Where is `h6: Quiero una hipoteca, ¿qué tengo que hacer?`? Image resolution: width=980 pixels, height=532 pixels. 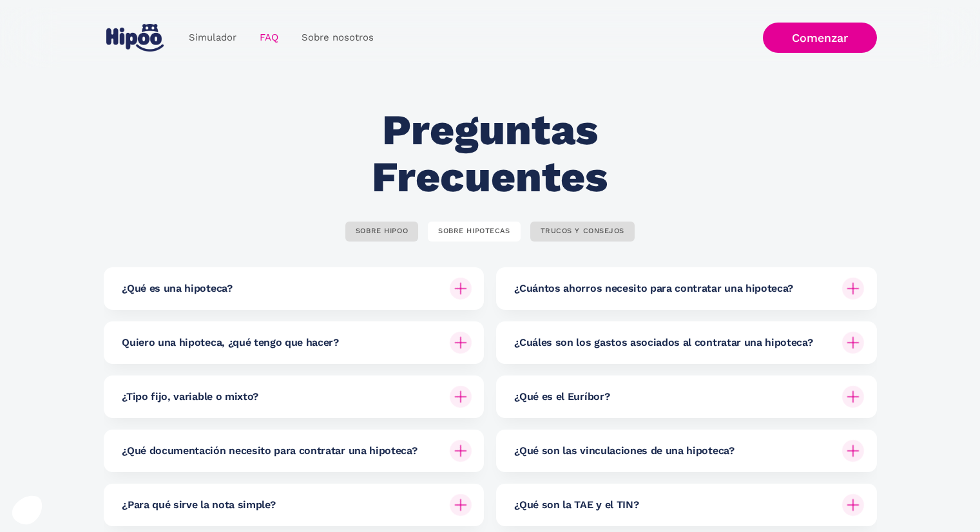
h6: Quiero una hipoteca, ¿qué tengo que hacer? is located at coordinates (230, 343).